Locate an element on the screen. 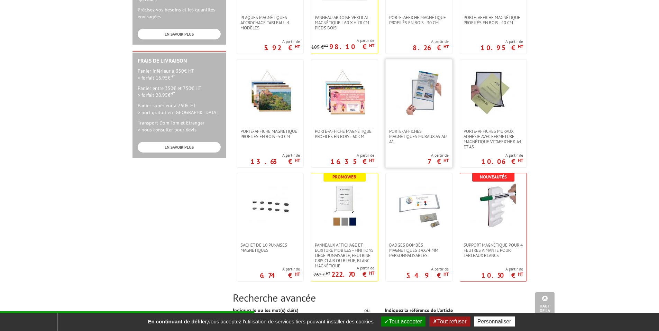  a: PORTE-AFFICHE MAGNÉTIQUE PROFILÉS EN BOIS - 30 cm is located at coordinates (419, 20).